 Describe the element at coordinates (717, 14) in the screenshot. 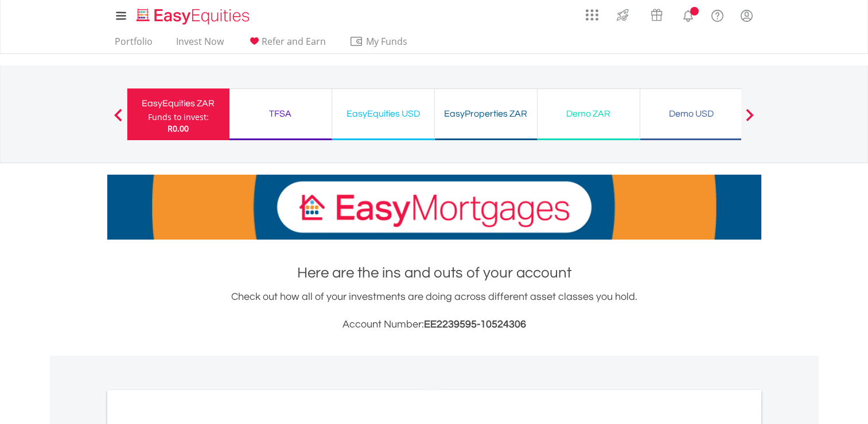

I see `a: FAQ's and Support` at that location.